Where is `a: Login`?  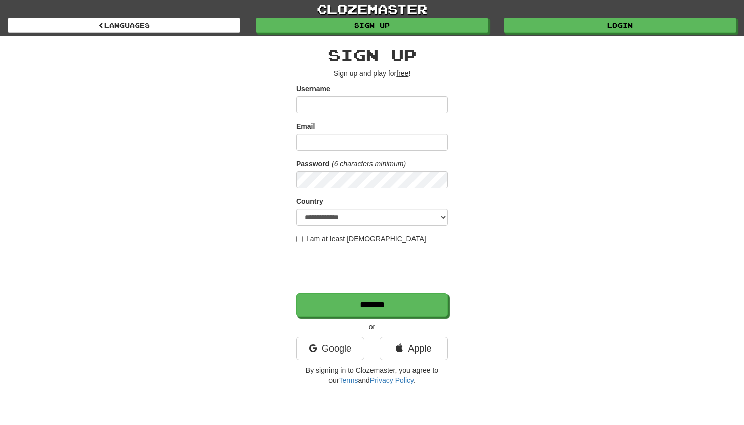
a: Login is located at coordinates (620, 25).